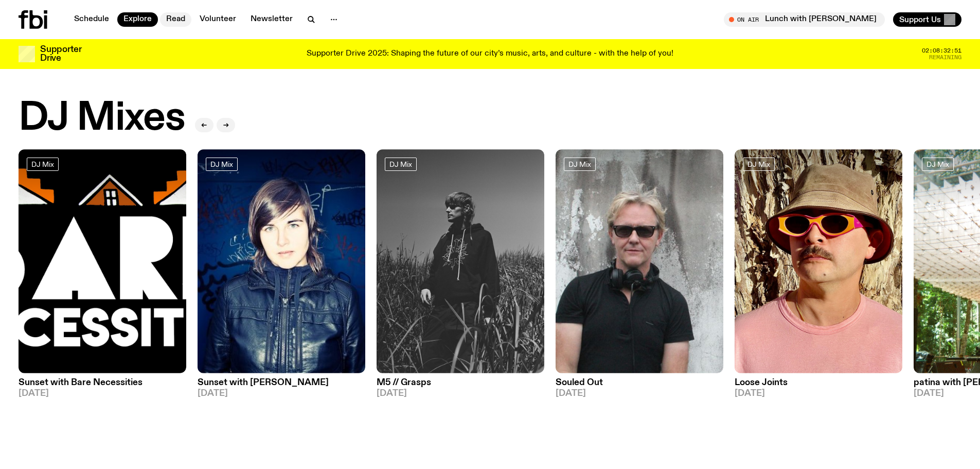 This screenshot has height=469, width=980. Describe the element at coordinates (818, 382) in the screenshot. I see `h3: Loose Joints` at that location.